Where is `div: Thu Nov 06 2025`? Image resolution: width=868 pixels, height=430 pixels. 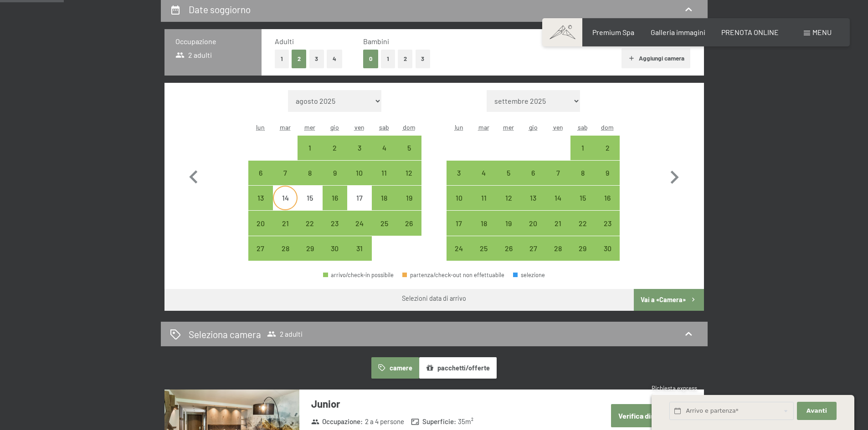
div: Thu Nov 06 2025 is located at coordinates (533, 173).